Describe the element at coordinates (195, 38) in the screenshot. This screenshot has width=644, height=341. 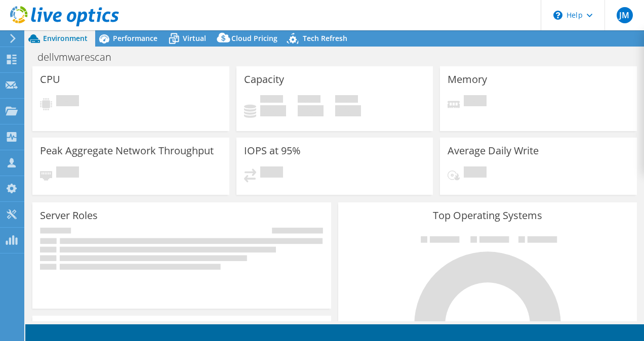
I see `span: Virtual` at that location.